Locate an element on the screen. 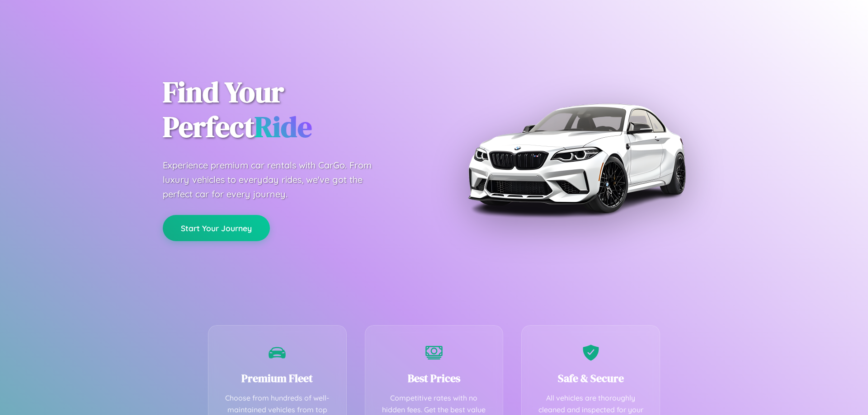  img: Premium BMW car rental vehicle is located at coordinates (577, 158).